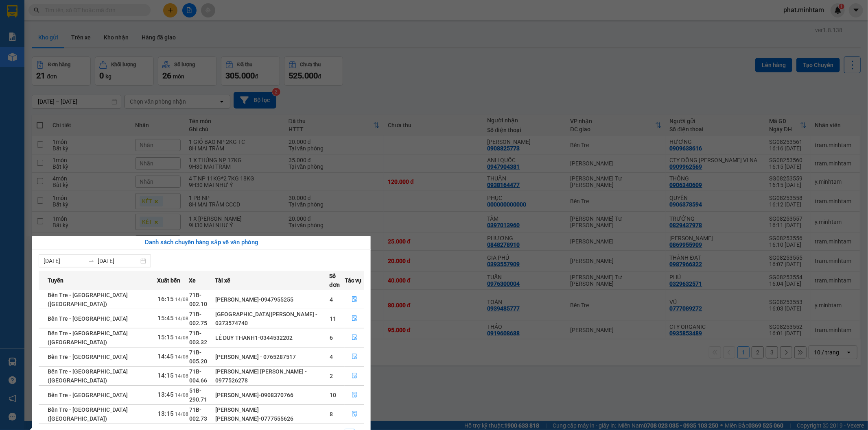 The width and height of the screenshot is (868, 430). I want to click on div: Danh sách chuyến hàng sắp về văn phòng, so click(201, 243).